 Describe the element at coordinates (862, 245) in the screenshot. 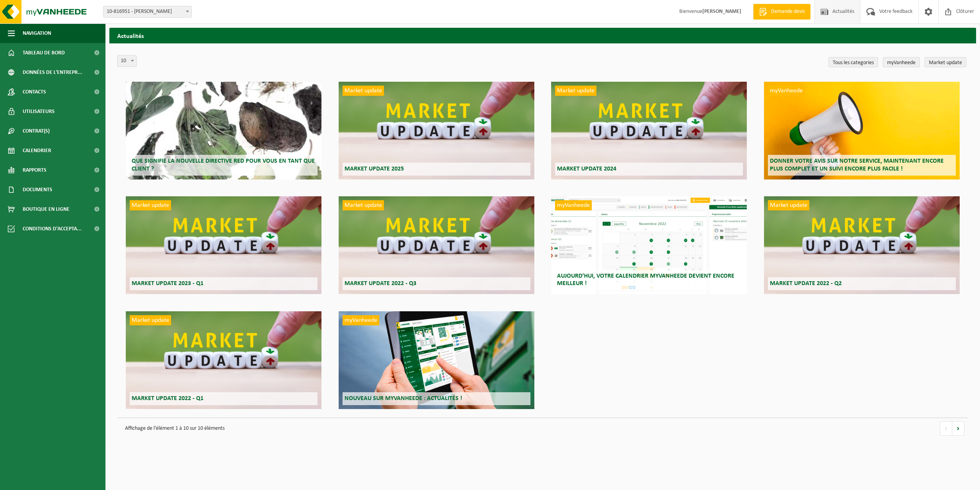

I see `a: Market update Market update 2022 - Q2` at that location.